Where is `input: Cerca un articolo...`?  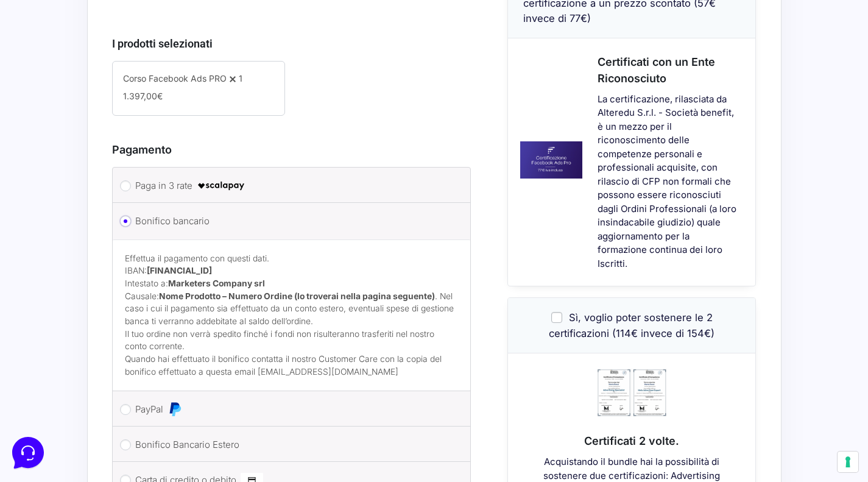
input: Cerca un articolo... is located at coordinates (113, 183).